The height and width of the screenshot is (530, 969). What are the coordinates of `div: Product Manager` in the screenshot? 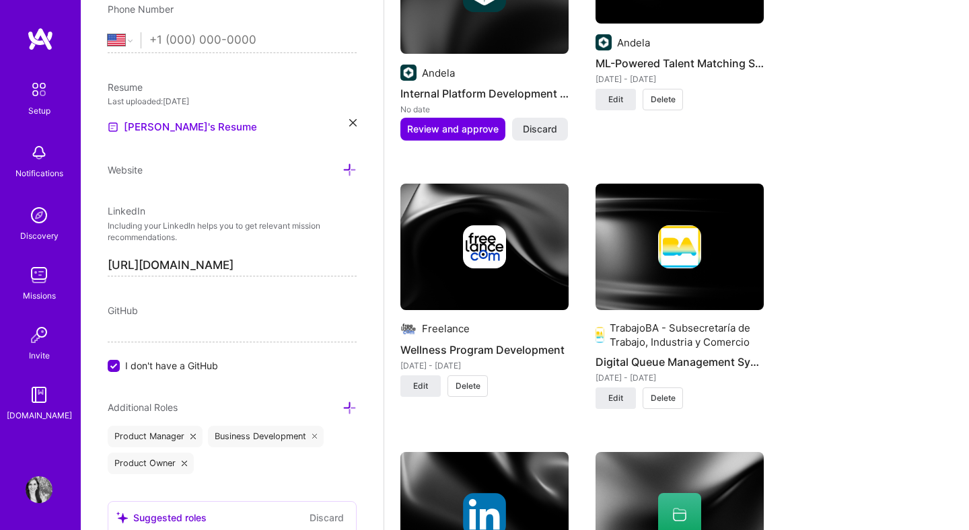 It's located at (155, 437).